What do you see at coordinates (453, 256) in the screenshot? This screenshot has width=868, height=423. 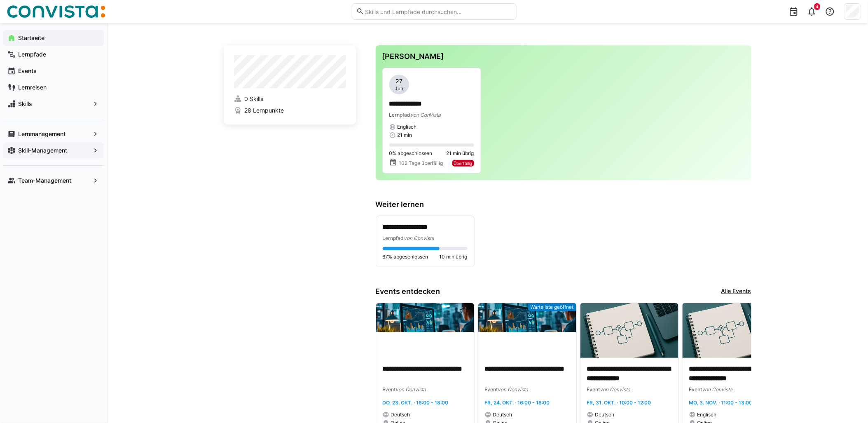 I see `span: 10 min übrig` at bounding box center [453, 256].